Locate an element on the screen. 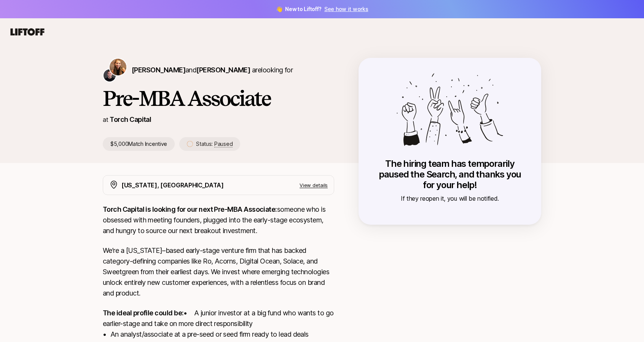 The width and height of the screenshot is (644, 342). h1: Pre-MBA Associate is located at coordinates (218, 98).